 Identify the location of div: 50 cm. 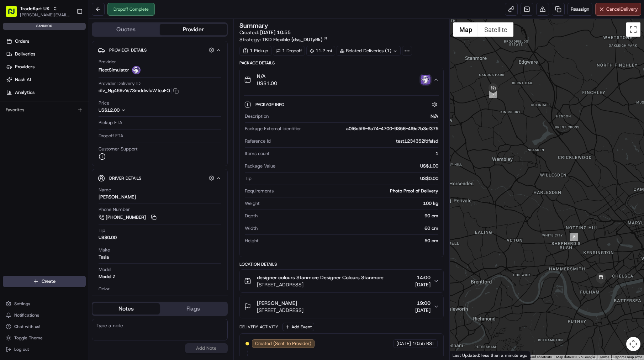
(350, 241).